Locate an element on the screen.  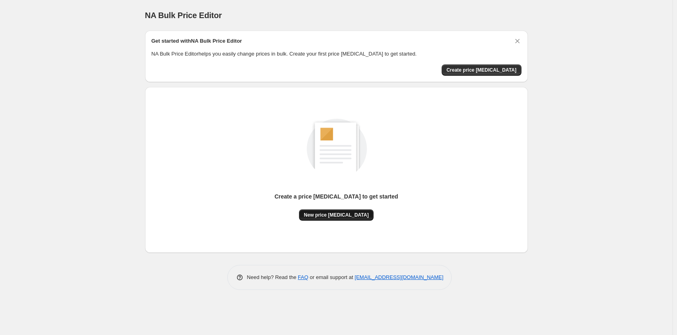
h2: Get started with NA Bulk Price Editor is located at coordinates (197, 41).